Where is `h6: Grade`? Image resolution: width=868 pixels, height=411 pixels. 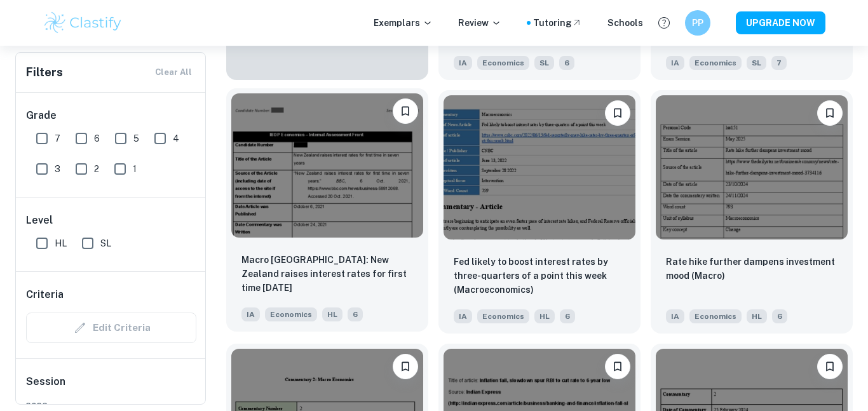
h6: Grade is located at coordinates (111, 116).